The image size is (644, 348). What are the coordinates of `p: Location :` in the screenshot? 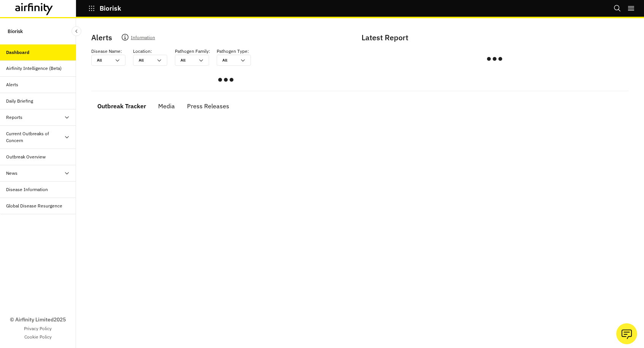 It's located at (143, 51).